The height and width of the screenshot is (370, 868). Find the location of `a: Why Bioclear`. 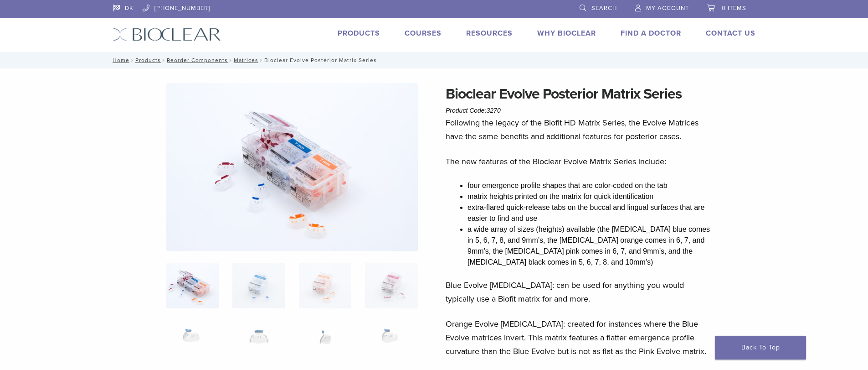

a: Why Bioclear is located at coordinates (566, 33).